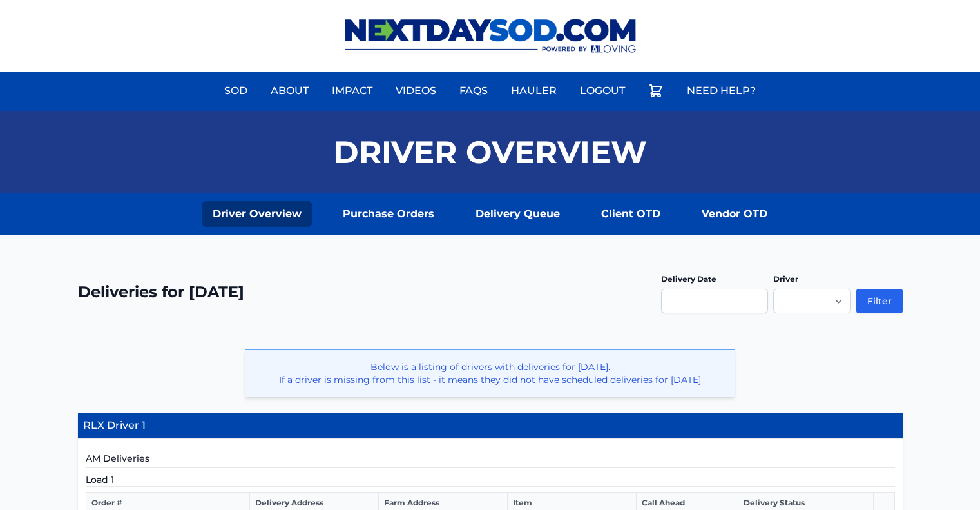 The width and height of the screenshot is (980, 510). What do you see at coordinates (786, 279) in the screenshot?
I see `label: Driver` at bounding box center [786, 279].